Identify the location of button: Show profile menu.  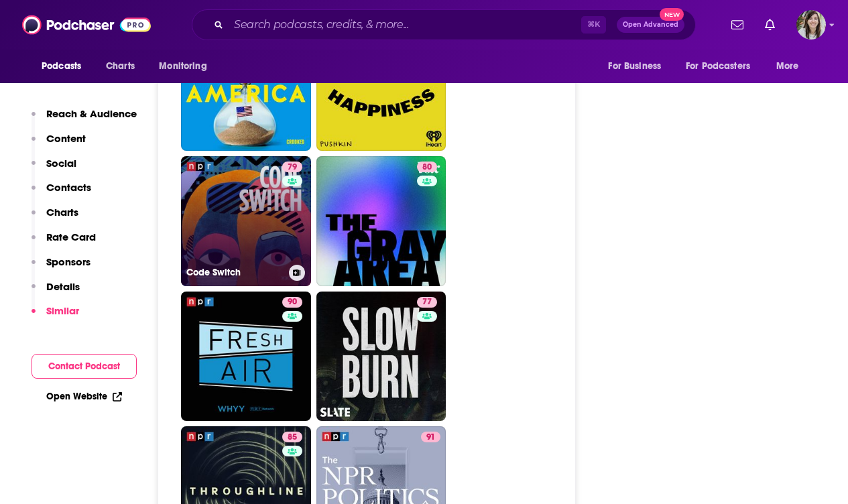
(812, 24).